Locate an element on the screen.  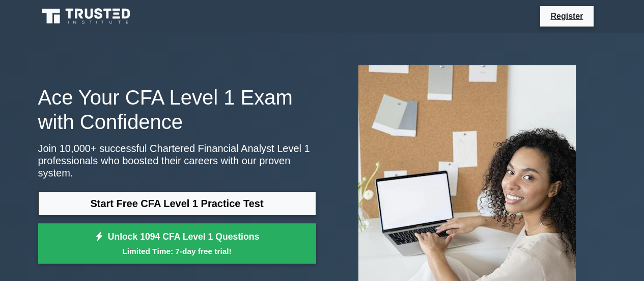
h1: Ace Your CFA Level 1 Exam with Confidence is located at coordinates (177, 110).